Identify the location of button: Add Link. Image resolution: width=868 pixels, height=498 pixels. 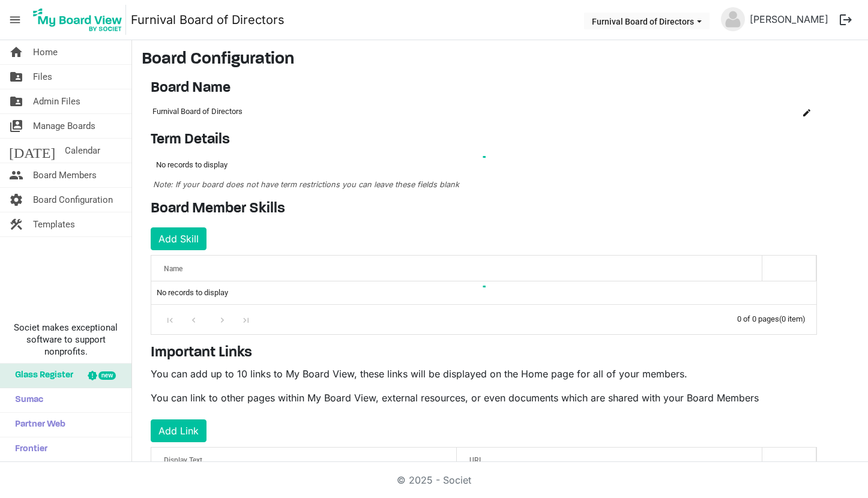
(178, 431).